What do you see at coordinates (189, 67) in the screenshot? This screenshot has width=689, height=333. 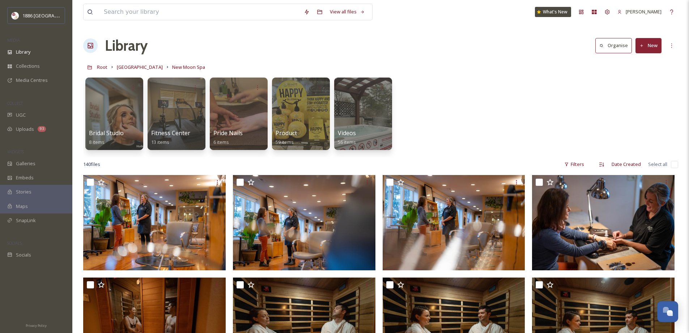 I see `a: New Moon Spa` at bounding box center [189, 67].